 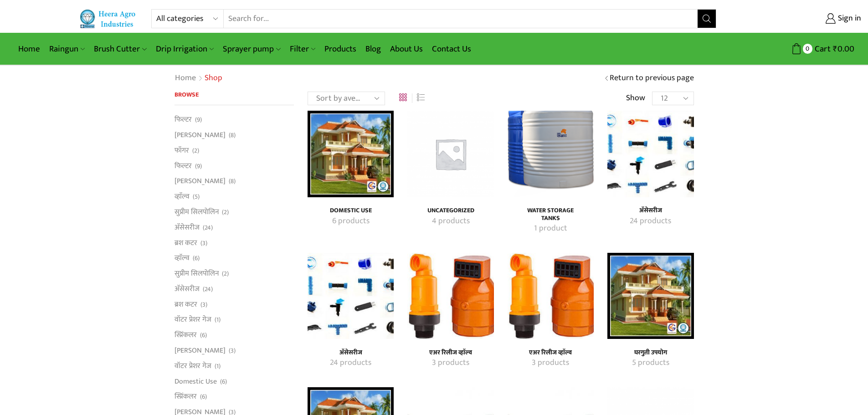 What do you see at coordinates (452, 49) in the screenshot?
I see `a: Contact Us` at bounding box center [452, 49].